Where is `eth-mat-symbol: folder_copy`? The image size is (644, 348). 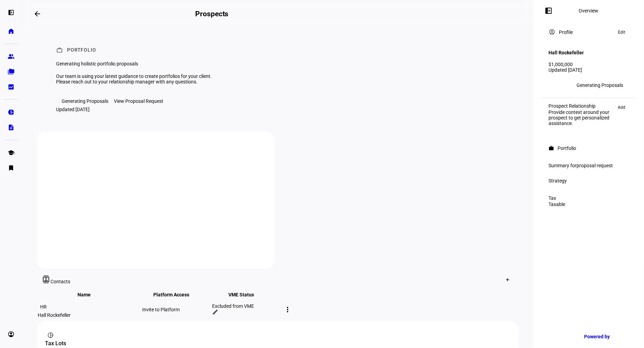
eth-mat-symbol: folder_copy is located at coordinates (11, 72).